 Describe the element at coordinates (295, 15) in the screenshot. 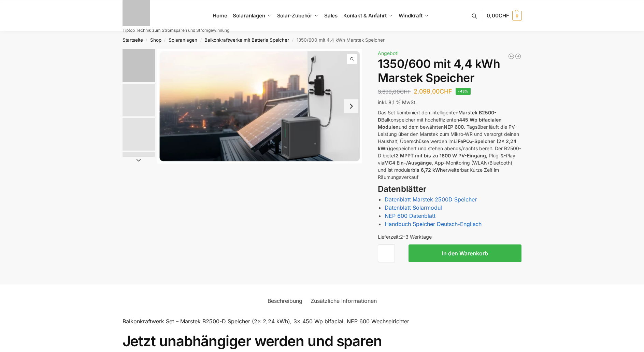

I see `span: Solar-Zubehör` at that location.